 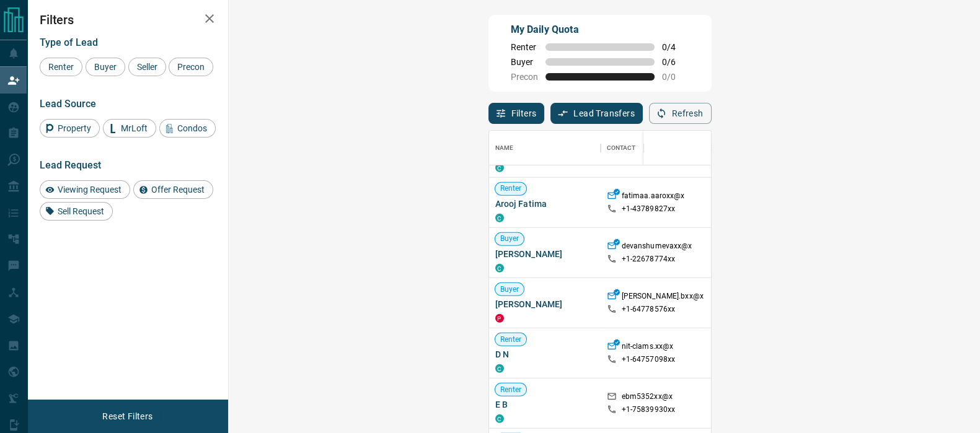 I want to click on span: Viewing Request, so click(x=89, y=189).